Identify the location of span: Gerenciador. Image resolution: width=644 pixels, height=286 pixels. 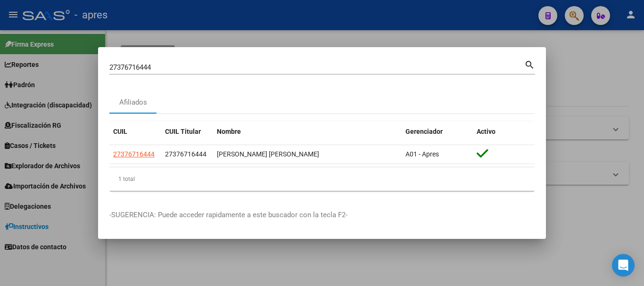
(424, 131).